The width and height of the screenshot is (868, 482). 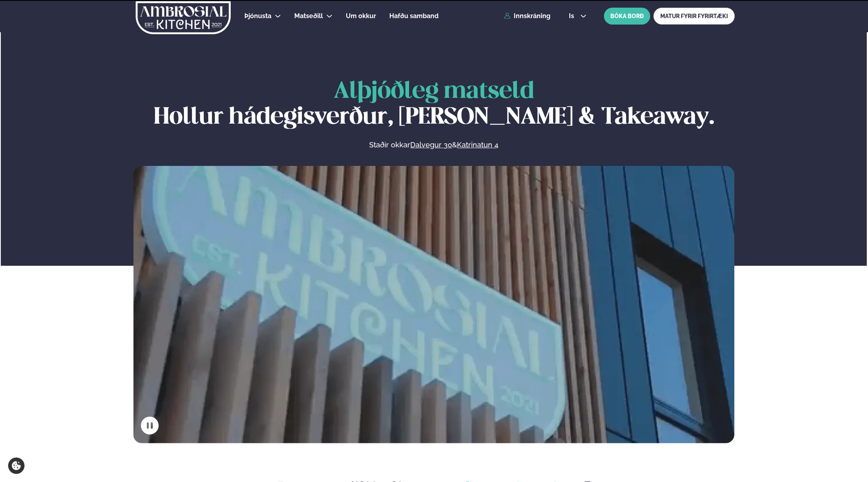 What do you see at coordinates (258, 16) in the screenshot?
I see `span: Þjónusta` at bounding box center [258, 16].